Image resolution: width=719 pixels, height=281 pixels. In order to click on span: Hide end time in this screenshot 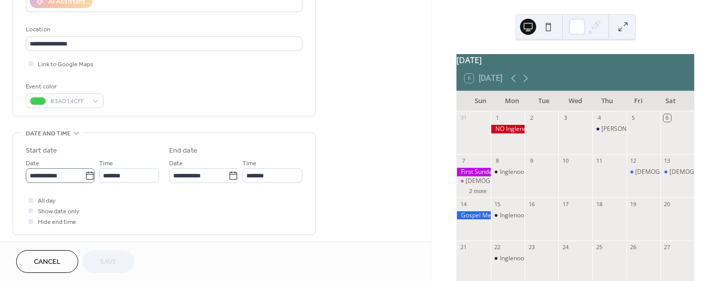, I will do `click(57, 222)`.